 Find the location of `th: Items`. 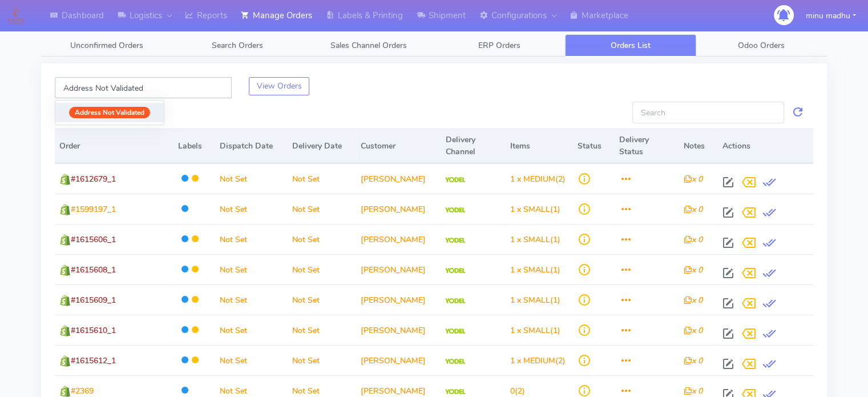

th: Items is located at coordinates (539, 145).